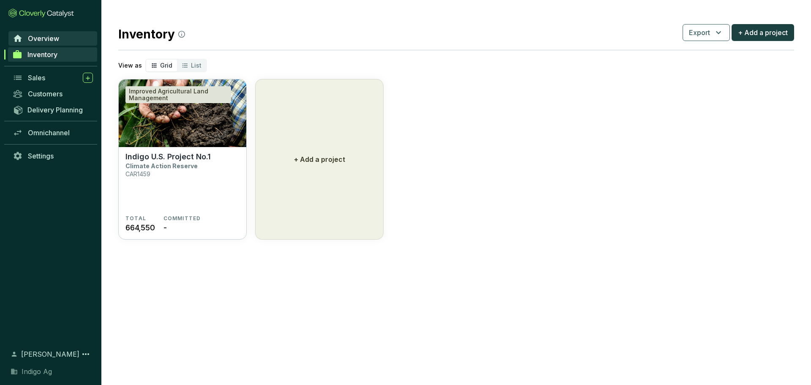 The height and width of the screenshot is (385, 811). What do you see at coordinates (37, 371) in the screenshot?
I see `span: Indigo Ag` at bounding box center [37, 371].